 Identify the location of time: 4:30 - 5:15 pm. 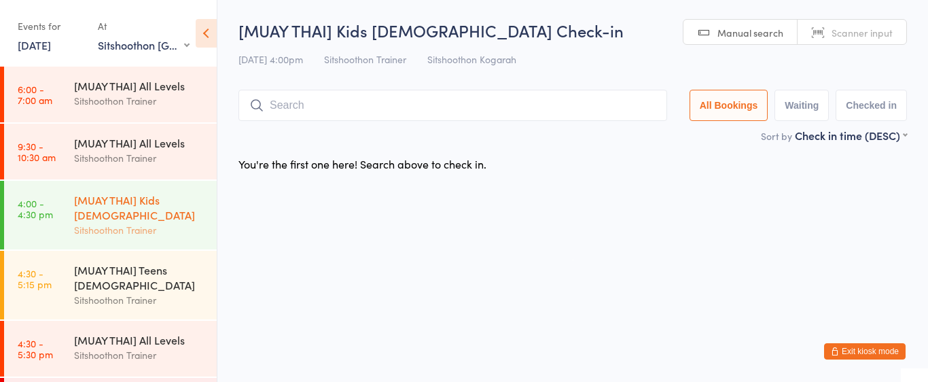
(35, 279).